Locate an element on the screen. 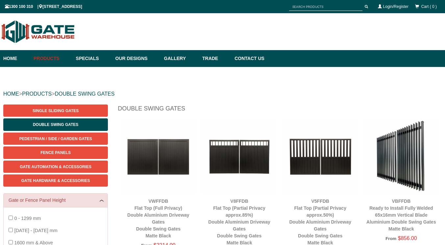 This screenshot has height=245, width=445. a: HOME is located at coordinates (11, 93).